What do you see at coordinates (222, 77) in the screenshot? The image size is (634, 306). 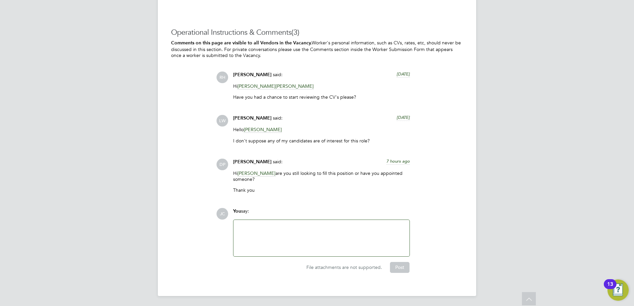 I see `span: RH` at bounding box center [222, 77].